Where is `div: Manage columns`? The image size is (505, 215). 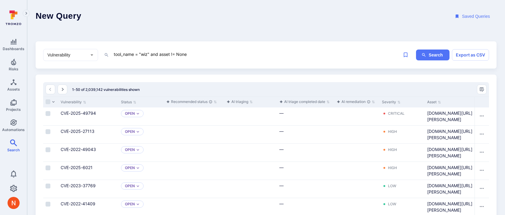
div: Manage columns is located at coordinates (482, 89).